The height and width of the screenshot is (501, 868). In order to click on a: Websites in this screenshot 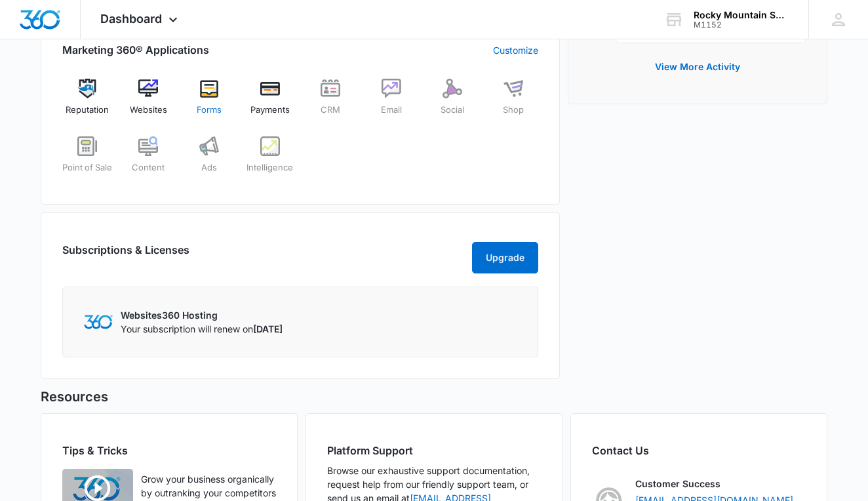, I will do `click(148, 103)`.